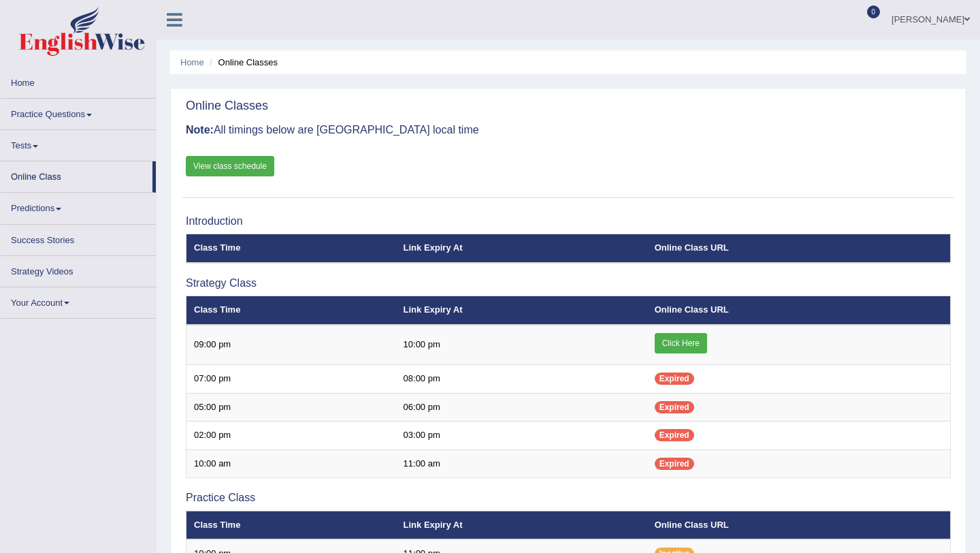 The height and width of the screenshot is (553, 980). I want to click on h3: Introduction, so click(568, 221).